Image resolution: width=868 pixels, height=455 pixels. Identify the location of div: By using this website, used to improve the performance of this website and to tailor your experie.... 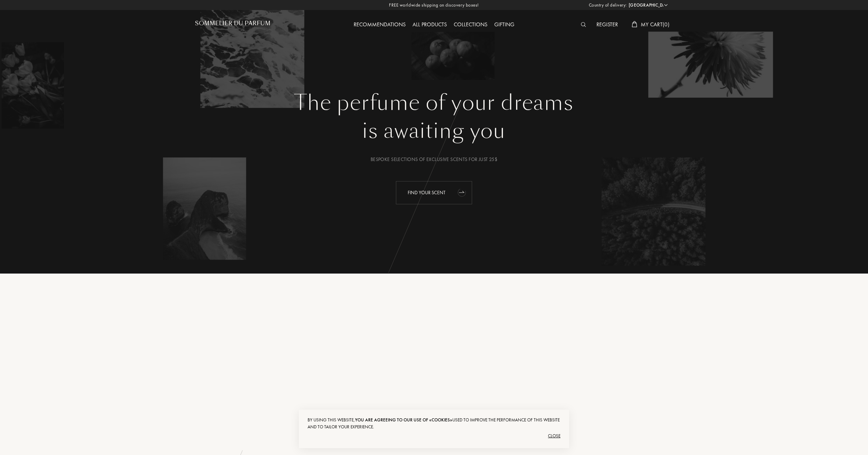
(434, 424).